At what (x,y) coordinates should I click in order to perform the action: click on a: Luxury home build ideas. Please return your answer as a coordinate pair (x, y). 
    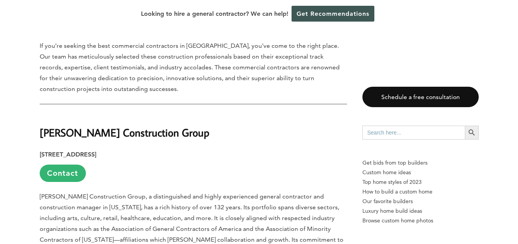
    Looking at the image, I should click on (421, 211).